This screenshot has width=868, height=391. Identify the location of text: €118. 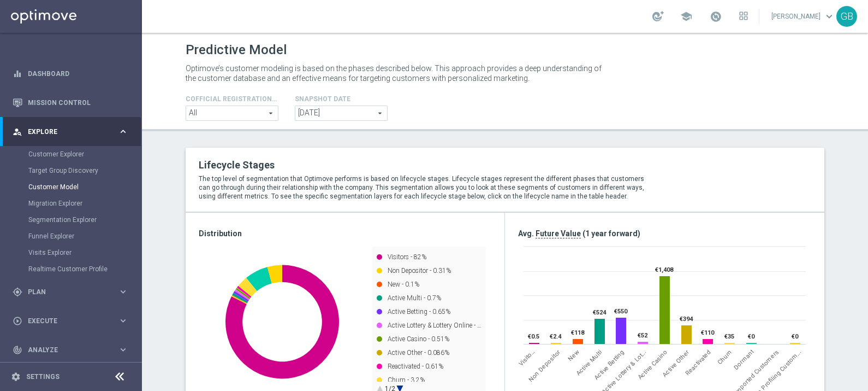
(578, 332).